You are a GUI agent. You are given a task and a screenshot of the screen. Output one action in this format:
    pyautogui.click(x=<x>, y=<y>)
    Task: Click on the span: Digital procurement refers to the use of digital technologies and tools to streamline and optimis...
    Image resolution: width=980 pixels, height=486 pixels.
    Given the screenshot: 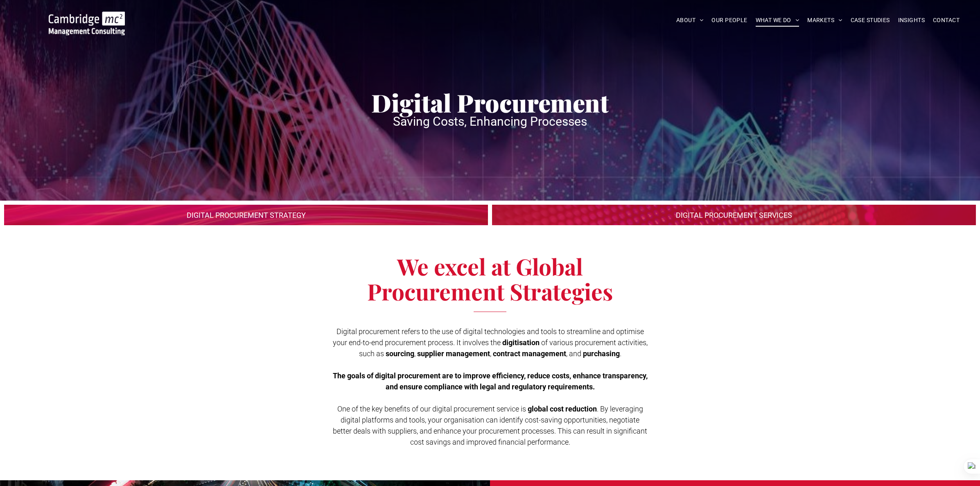 What is the action you would take?
    pyautogui.click(x=489, y=337)
    